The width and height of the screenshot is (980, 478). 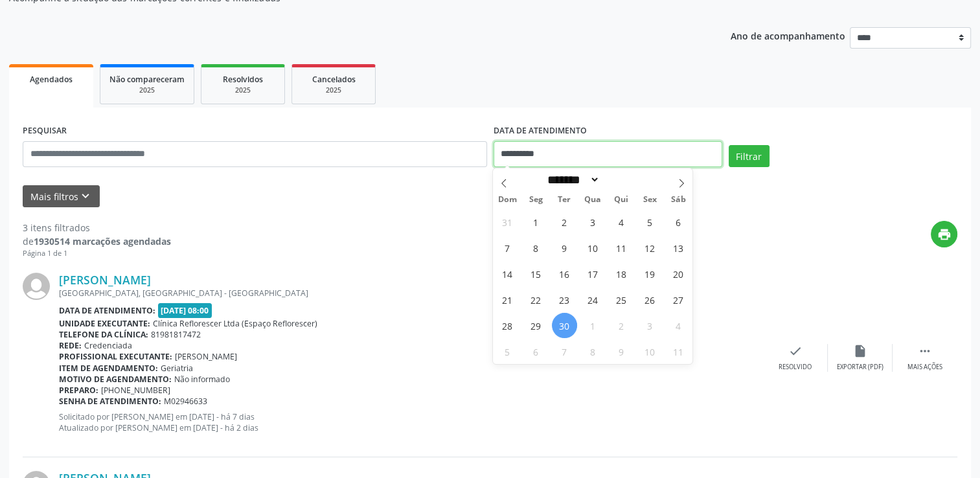 What do you see at coordinates (650, 325) in the screenshot?
I see `span: Outubro 3, 2025` at bounding box center [650, 325].